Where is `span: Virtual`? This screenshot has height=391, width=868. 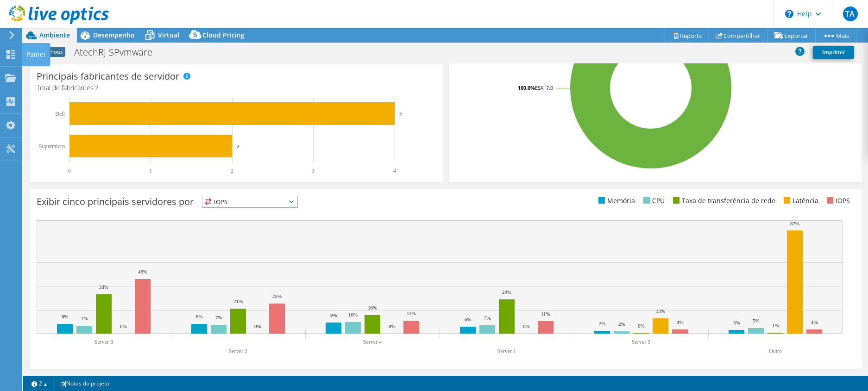 span: Virtual is located at coordinates (168, 34).